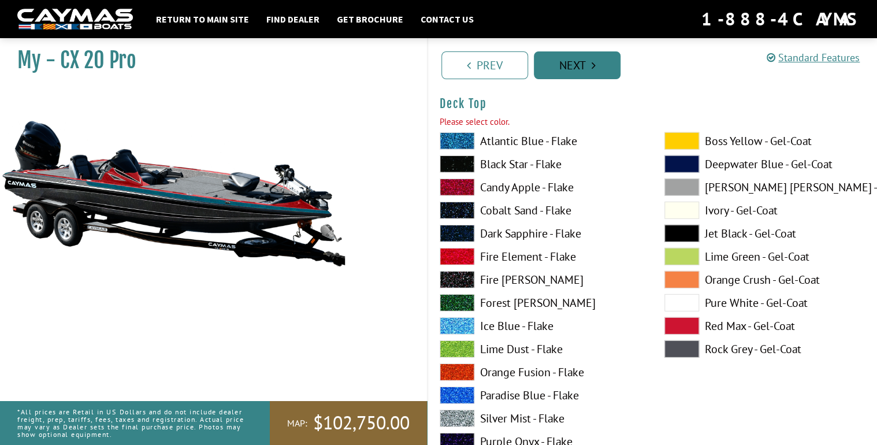 Image resolution: width=877 pixels, height=445 pixels. I want to click on label: Silver Mist - Flake, so click(540, 418).